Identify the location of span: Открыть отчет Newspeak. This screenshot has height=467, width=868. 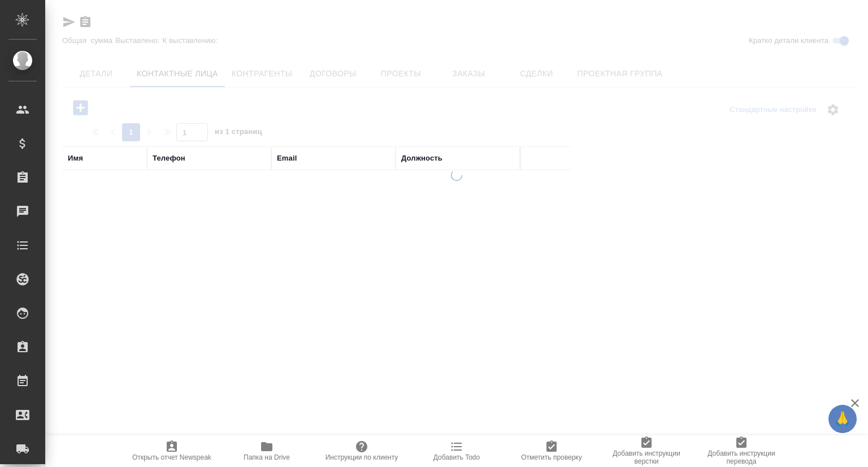
(172, 457).